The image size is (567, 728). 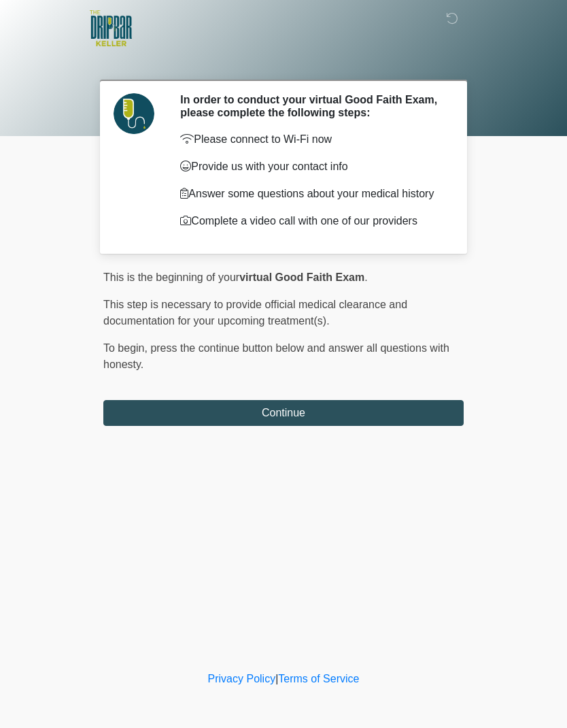 I want to click on p: Provide us with your contact info, so click(x=311, y=167).